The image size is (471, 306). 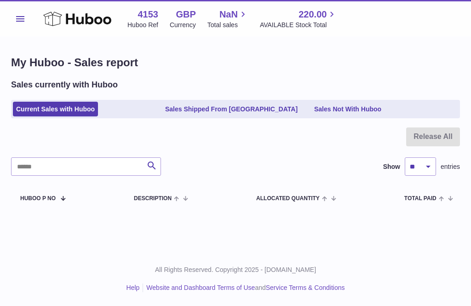 I want to click on li: and, so click(x=244, y=287).